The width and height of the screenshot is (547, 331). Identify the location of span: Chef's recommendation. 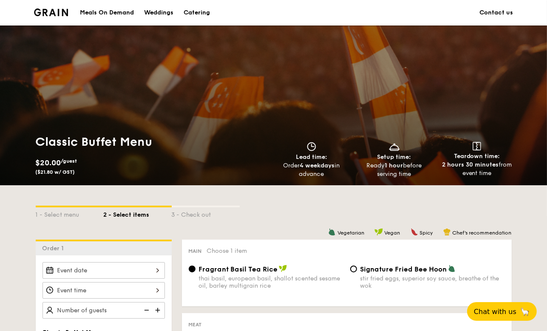
(482, 233).